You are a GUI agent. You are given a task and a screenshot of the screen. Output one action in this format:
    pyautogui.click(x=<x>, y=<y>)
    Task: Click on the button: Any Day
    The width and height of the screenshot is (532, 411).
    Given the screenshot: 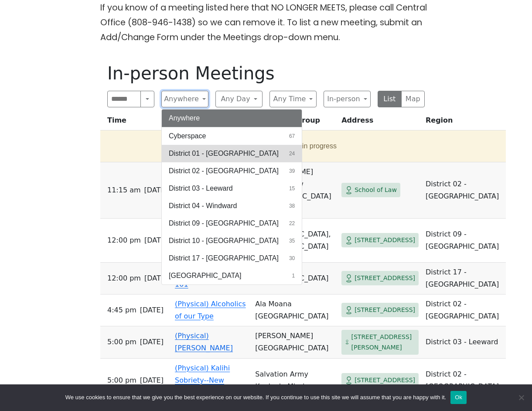 What is the action you would take?
    pyautogui.click(x=239, y=99)
    